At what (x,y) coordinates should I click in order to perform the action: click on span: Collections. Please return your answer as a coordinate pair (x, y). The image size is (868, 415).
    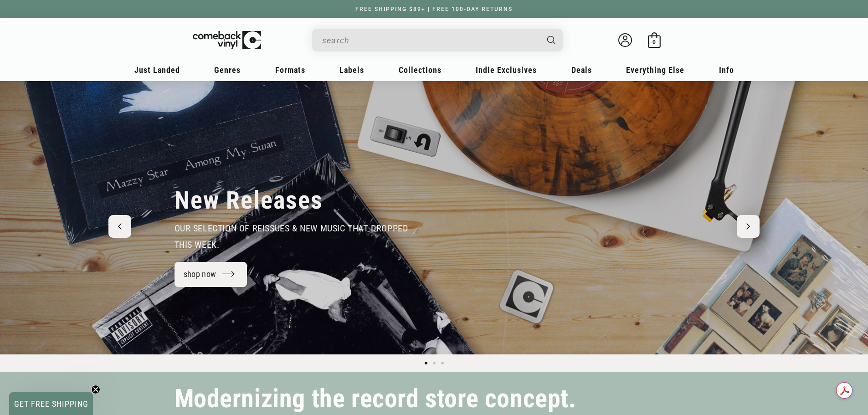
    Looking at the image, I should click on (420, 69).